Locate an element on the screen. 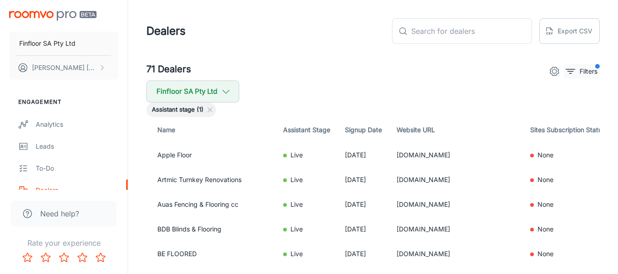 The image size is (618, 274). th: Website URL is located at coordinates (456, 130).